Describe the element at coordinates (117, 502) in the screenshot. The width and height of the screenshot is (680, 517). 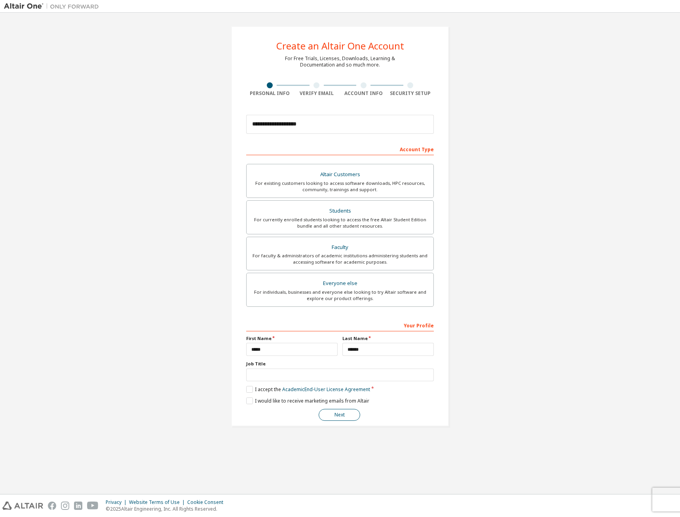
I see `div: Privacy` at that location.